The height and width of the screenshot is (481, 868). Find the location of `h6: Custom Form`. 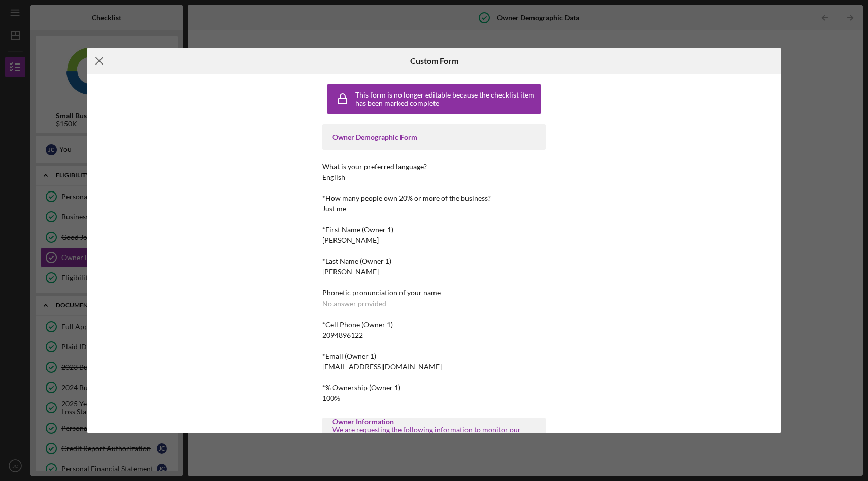

h6: Custom Form is located at coordinates (434, 61).